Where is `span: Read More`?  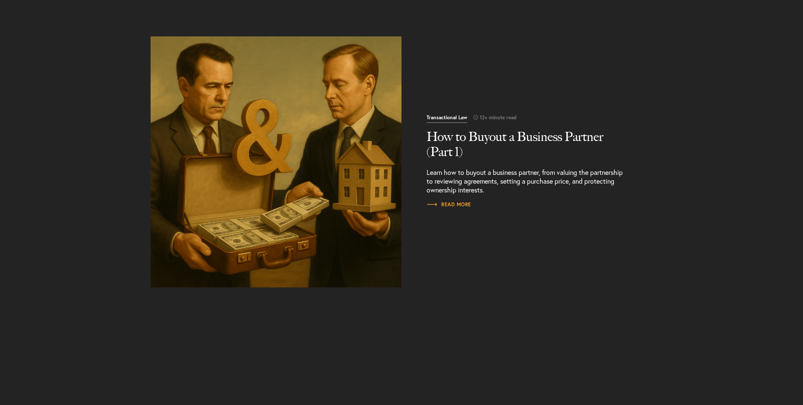
span: Read More is located at coordinates (449, 204).